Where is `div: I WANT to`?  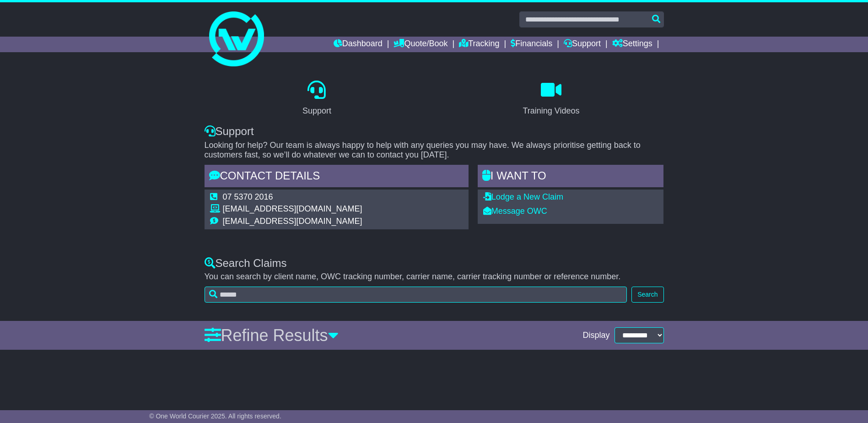
div: I WANT to is located at coordinates (570, 177).